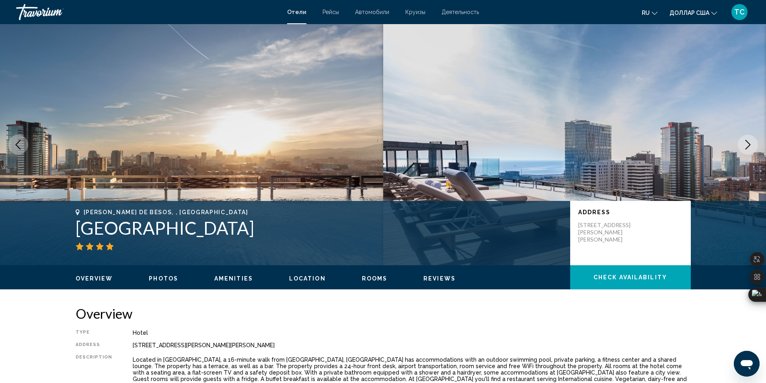 The height and width of the screenshot is (383, 766). I want to click on button: Check Availability, so click(631, 278).